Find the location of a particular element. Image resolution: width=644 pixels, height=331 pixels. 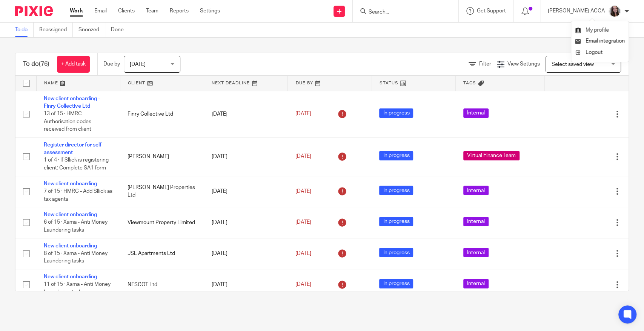

input: Search is located at coordinates (402, 12).